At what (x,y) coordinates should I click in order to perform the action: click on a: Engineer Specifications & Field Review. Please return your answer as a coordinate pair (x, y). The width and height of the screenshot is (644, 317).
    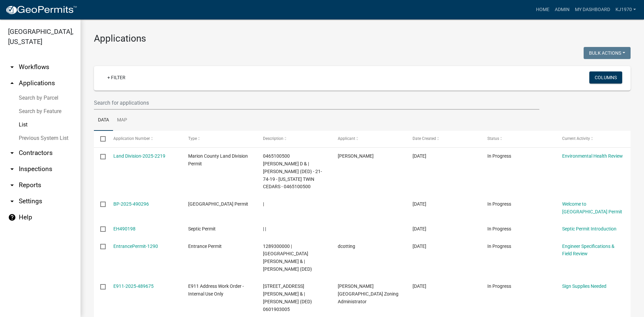
    Looking at the image, I should click on (589, 250).